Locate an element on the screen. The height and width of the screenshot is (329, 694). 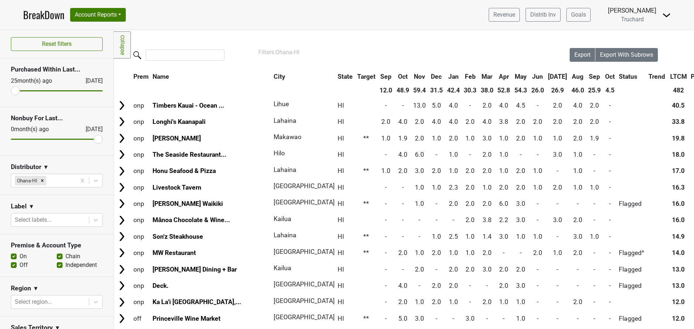
span: 6.0 is located at coordinates (504, 204).